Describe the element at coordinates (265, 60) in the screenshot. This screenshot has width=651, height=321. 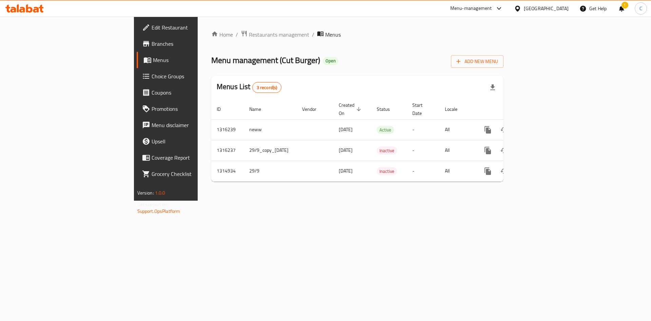
I see `span: Menu management ( Cut Burger )` at that location.